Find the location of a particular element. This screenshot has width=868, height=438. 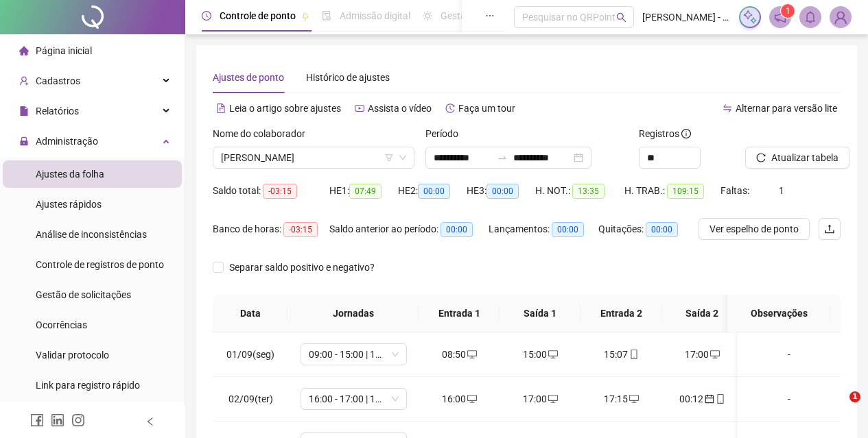

span: Validar protocolo is located at coordinates (72, 355).